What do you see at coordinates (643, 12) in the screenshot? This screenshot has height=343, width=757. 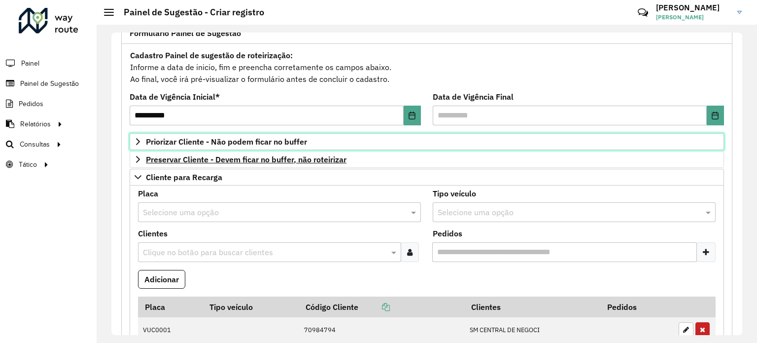 I see `a: Contato Rápido` at bounding box center [643, 12].